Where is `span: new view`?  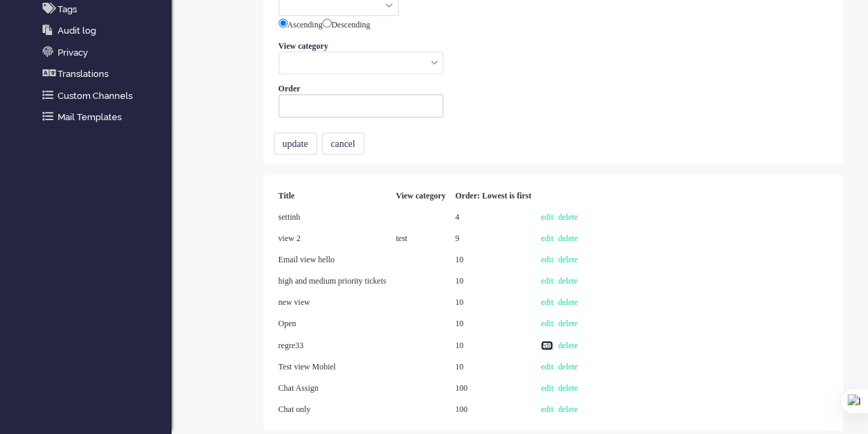
span: new view is located at coordinates (294, 303).